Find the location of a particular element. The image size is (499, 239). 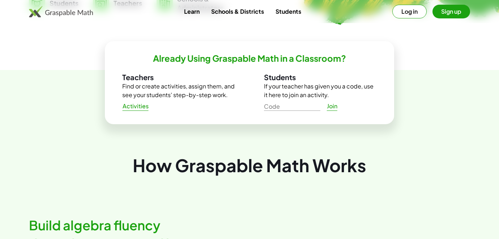

div: How Graspable Math Works is located at coordinates (250, 165).